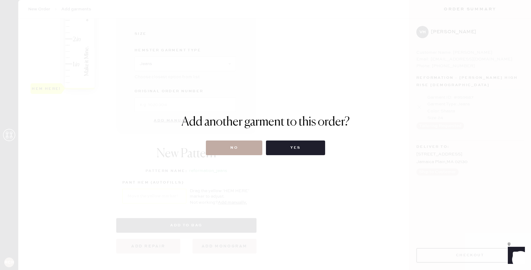 The width and height of the screenshot is (531, 270). What do you see at coordinates (295, 148) in the screenshot?
I see `button: Yes` at bounding box center [295, 148].